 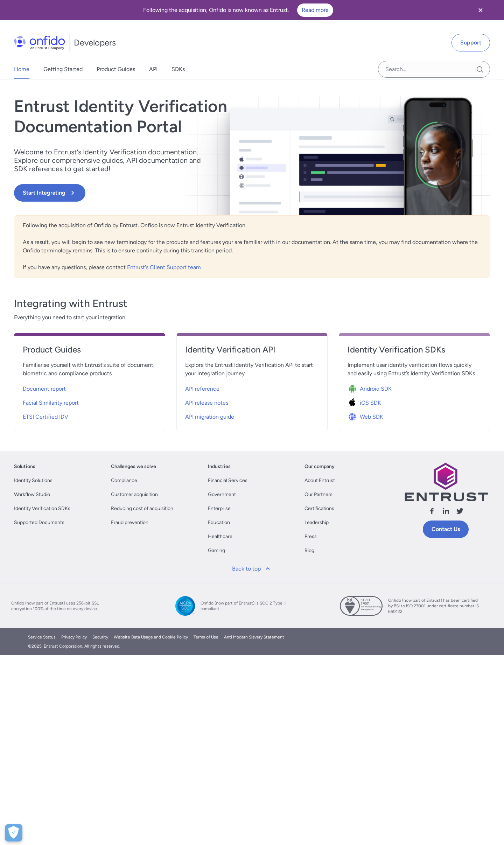 I want to click on a: Home, so click(x=22, y=69).